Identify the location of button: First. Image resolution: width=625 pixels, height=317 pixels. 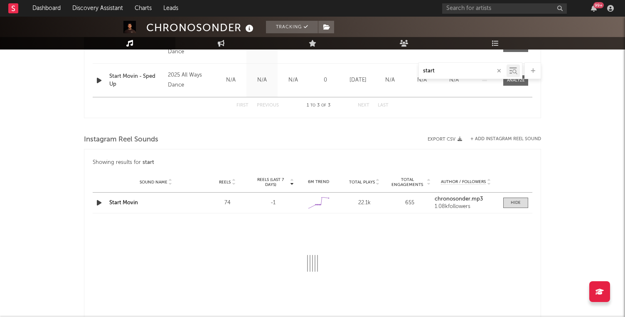
(242, 105).